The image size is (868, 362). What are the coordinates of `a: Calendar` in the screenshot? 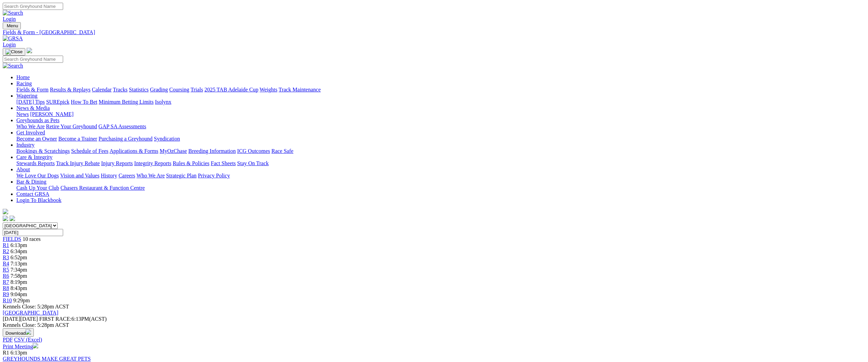 It's located at (102, 89).